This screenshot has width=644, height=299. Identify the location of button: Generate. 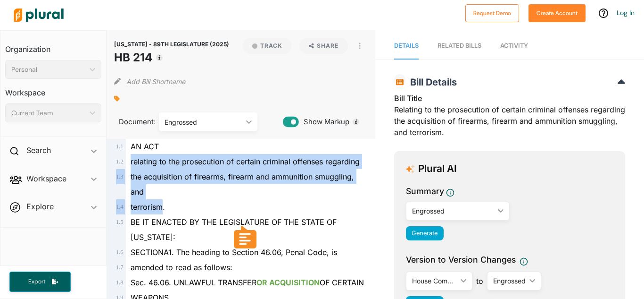
(425, 233).